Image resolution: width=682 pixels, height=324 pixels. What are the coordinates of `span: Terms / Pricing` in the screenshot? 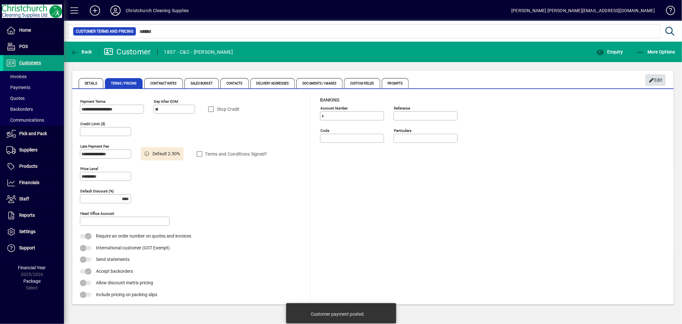 It's located at (124, 83).